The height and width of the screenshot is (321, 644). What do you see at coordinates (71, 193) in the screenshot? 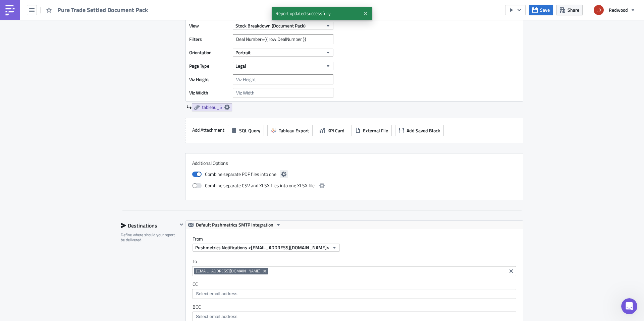
I see `div: was added to the conversation` at bounding box center [71, 193].